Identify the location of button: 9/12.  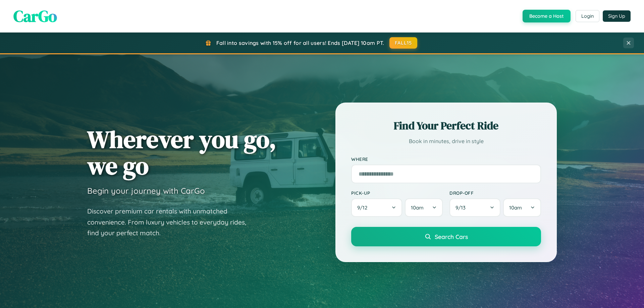
(377, 208).